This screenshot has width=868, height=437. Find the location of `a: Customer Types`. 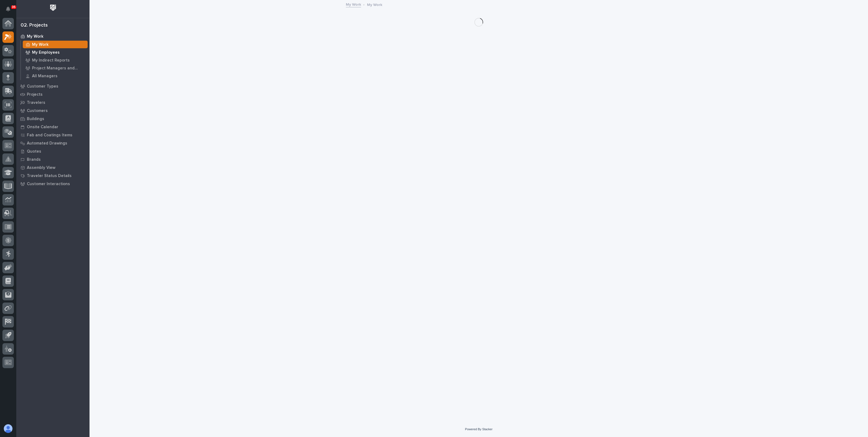

a: Customer Types is located at coordinates (53, 87).